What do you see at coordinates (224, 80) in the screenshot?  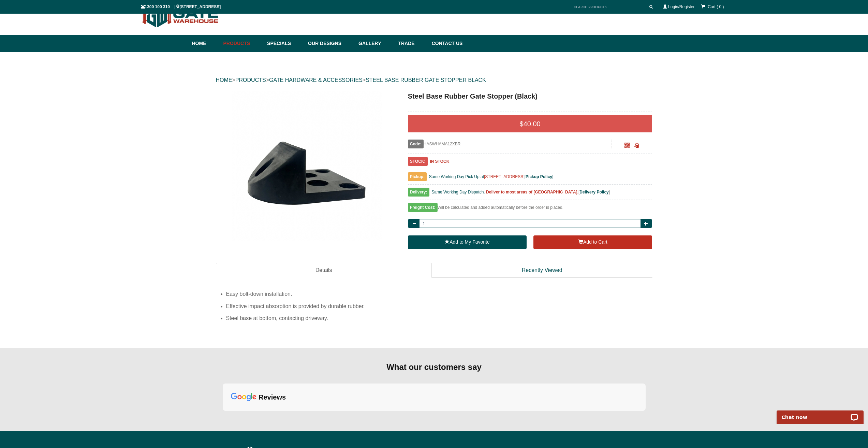 I see `a: HOME` at bounding box center [224, 80].